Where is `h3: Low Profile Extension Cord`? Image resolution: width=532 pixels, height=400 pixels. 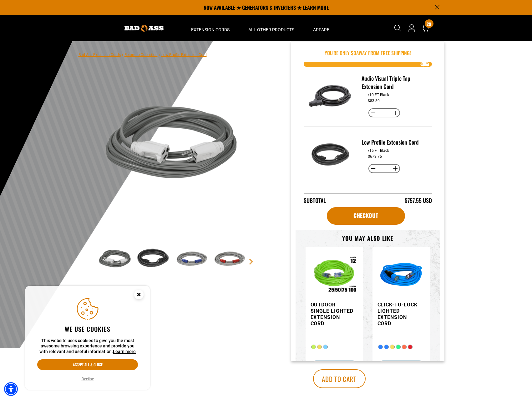 h3: Low Profile Extension Cord is located at coordinates (394, 142).